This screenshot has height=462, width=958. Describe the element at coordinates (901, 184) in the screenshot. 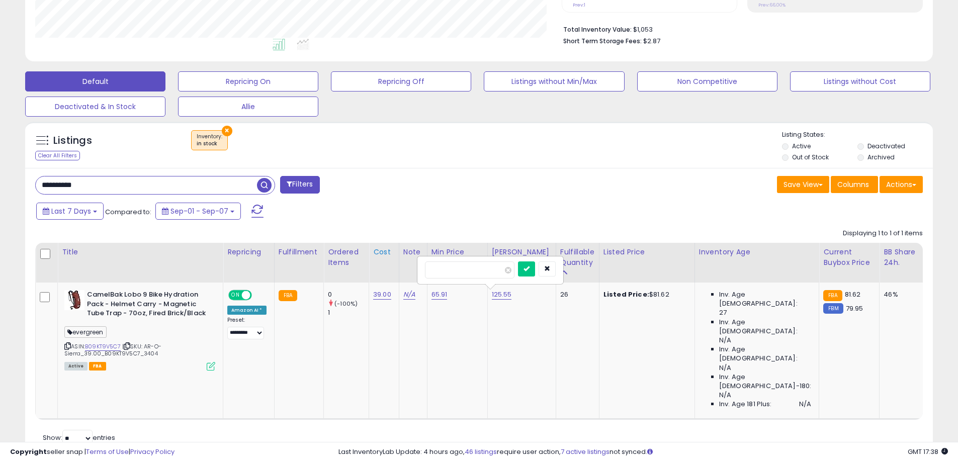

I see `button: Actions` at that location.